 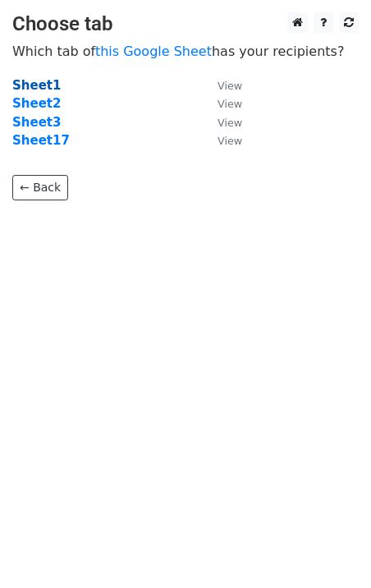 I want to click on strong: Sheet3, so click(x=36, y=122).